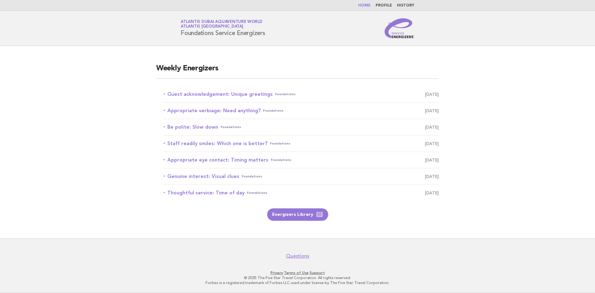 Image resolution: width=595 pixels, height=293 pixels. Describe the element at coordinates (298, 215) in the screenshot. I see `a: Energizers Library` at that location.